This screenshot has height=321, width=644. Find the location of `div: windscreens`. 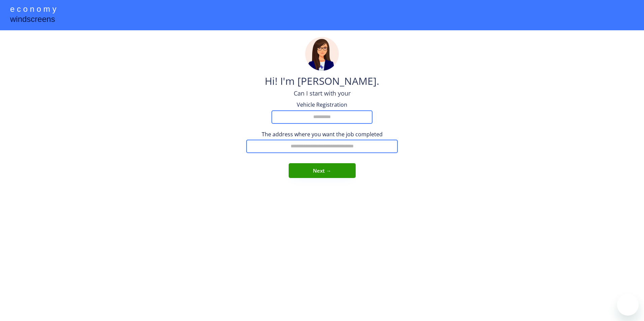

div: windscreens is located at coordinates (32, 20).